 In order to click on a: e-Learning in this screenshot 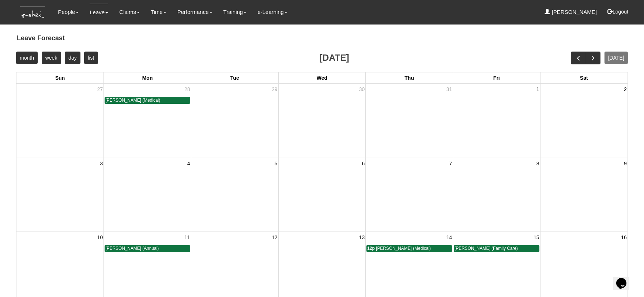, I will do `click(273, 12)`.